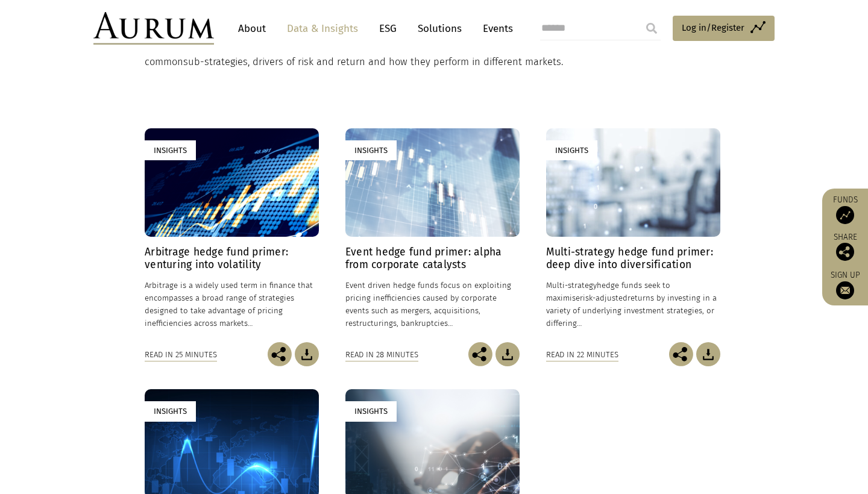 The width and height of the screenshot is (868, 494). I want to click on input: Submit, so click(651, 28).